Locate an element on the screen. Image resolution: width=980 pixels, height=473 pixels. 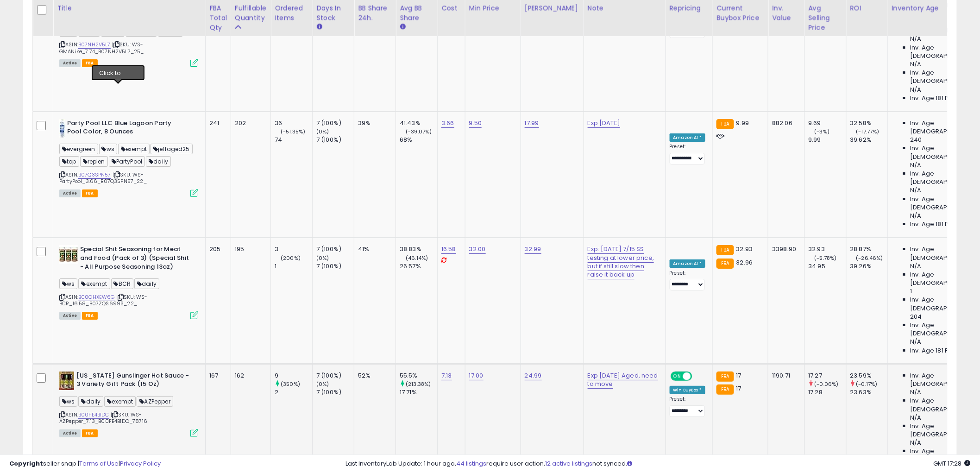
div: 32.93 is located at coordinates (827, 249).